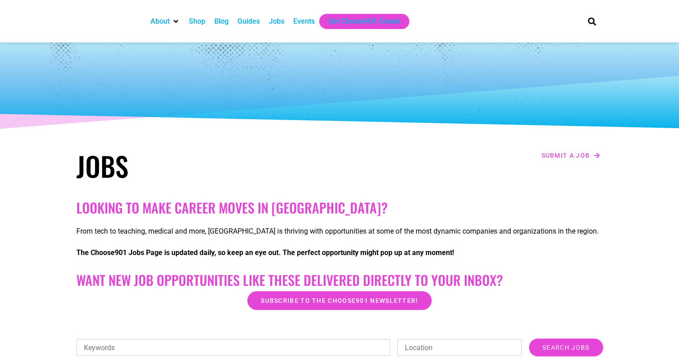  What do you see at coordinates (197, 21) in the screenshot?
I see `div: Shop` at bounding box center [197, 21].